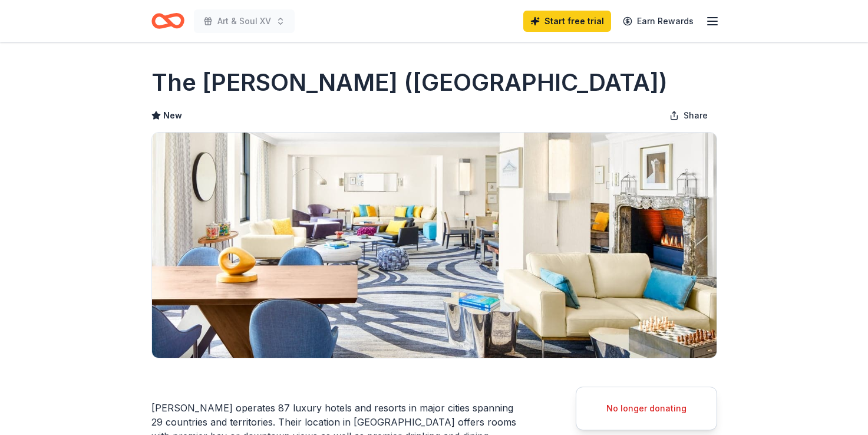 The height and width of the screenshot is (435, 868). Describe the element at coordinates (688, 116) in the screenshot. I see `button: Share` at that location.